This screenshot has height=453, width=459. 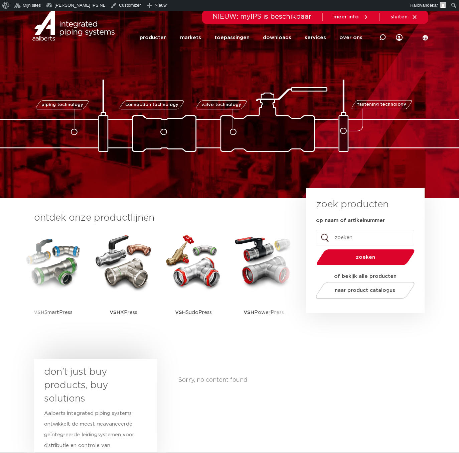 What do you see at coordinates (53, 312) in the screenshot?
I see `p: SmartPress` at bounding box center [53, 312].